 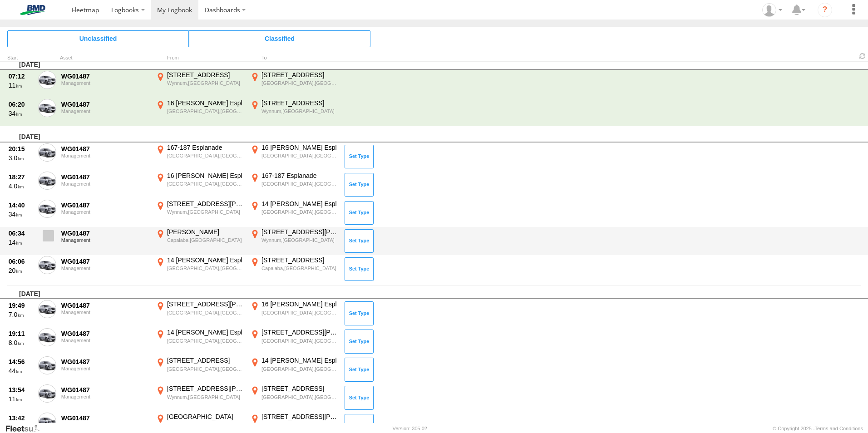 I want to click on div: 8.0, so click(x=21, y=343).